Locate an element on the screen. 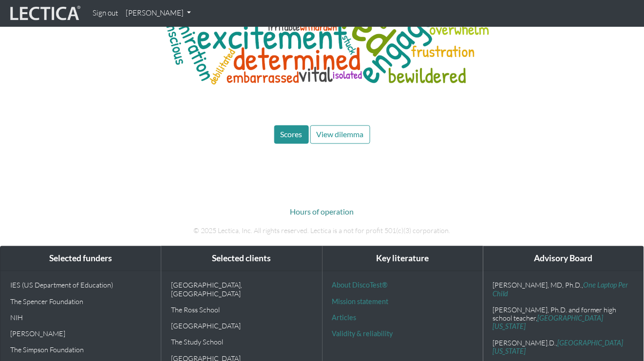 The image size is (644, 361). div: Selected clients is located at coordinates (241, 259).